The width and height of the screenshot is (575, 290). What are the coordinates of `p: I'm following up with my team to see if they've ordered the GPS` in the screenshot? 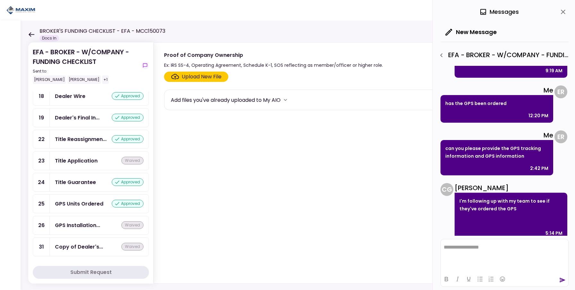 It's located at (511, 205).